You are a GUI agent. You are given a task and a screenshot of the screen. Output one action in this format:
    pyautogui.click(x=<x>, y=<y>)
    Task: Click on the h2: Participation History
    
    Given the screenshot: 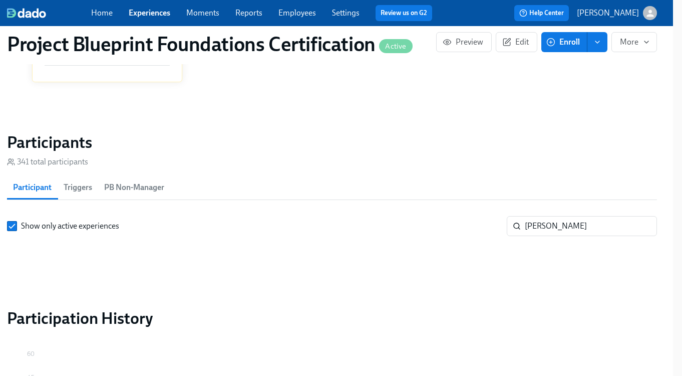 What is the action you would take?
    pyautogui.click(x=332, y=318)
    